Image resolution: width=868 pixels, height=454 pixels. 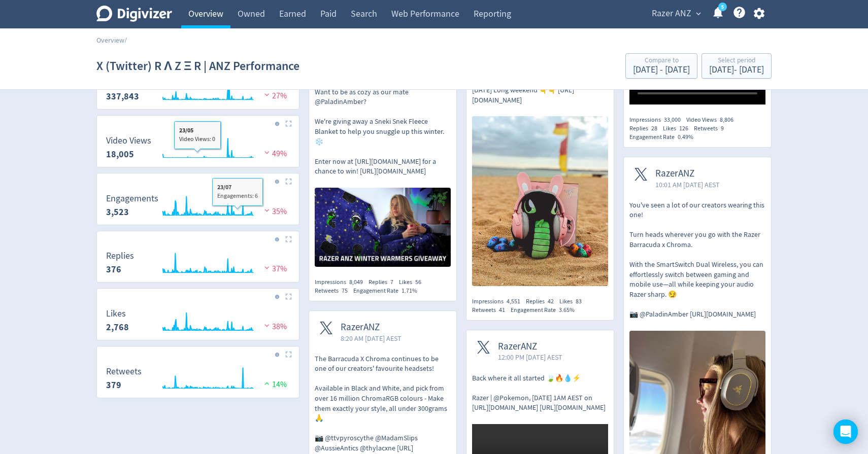 I want to click on div: Select period, so click(x=737, y=61).